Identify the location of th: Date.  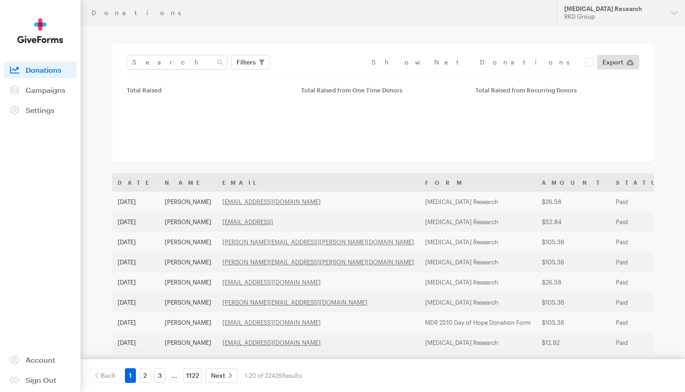
(136, 183).